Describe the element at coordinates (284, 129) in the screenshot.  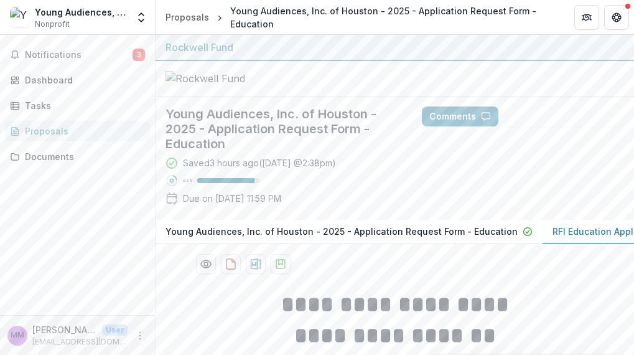
I see `h2: Young Audiences, Inc. of Houston - 2025 - Application Request Form - Education` at that location.